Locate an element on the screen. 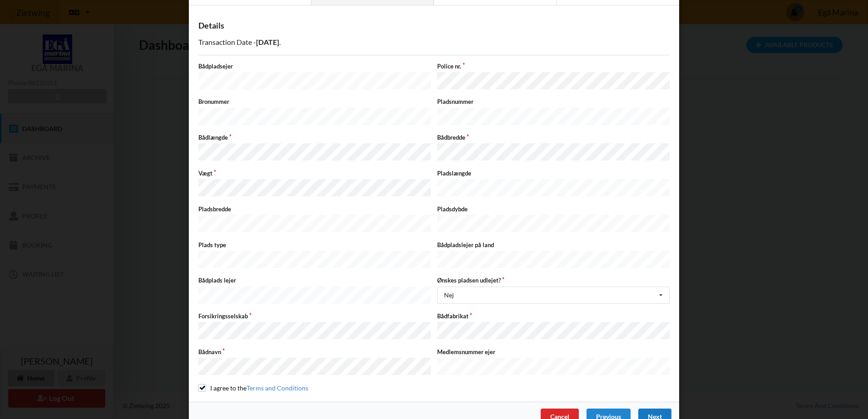 The image size is (868, 419). label: Bådbredde is located at coordinates (553, 137).